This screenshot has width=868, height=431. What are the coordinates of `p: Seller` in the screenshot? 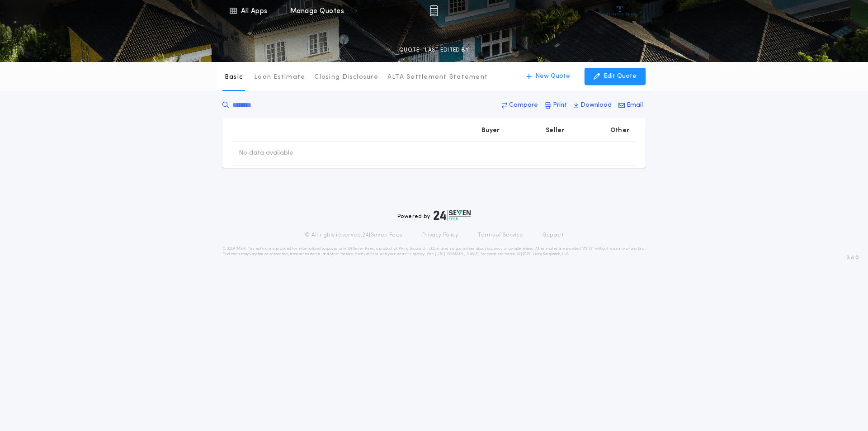 It's located at (555, 131).